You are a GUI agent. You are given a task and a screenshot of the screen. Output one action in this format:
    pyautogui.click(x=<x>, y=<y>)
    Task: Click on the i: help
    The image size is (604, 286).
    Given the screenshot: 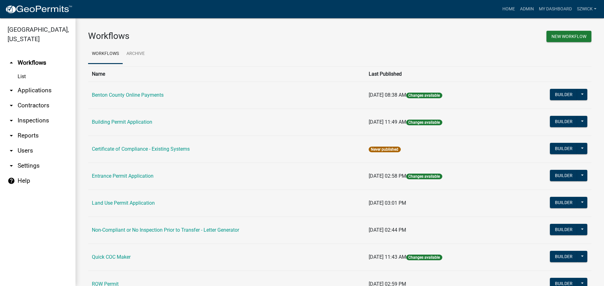 What is the action you would take?
    pyautogui.click(x=11, y=181)
    